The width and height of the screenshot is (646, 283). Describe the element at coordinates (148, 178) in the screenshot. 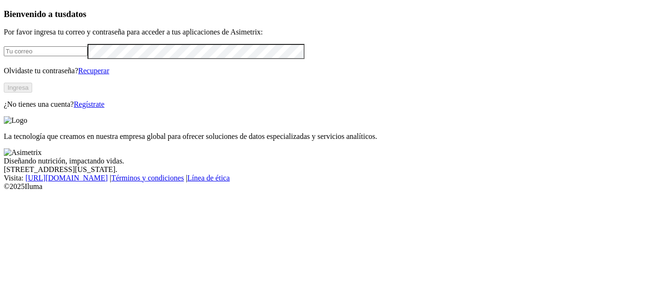

I see `a: Términos y condiciones` at that location.